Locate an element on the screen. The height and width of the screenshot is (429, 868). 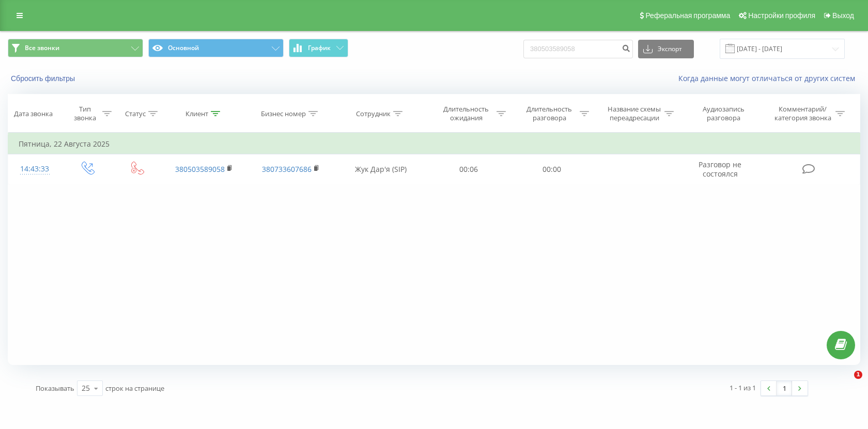
div: Название схемы переадресации is located at coordinates (634, 114).